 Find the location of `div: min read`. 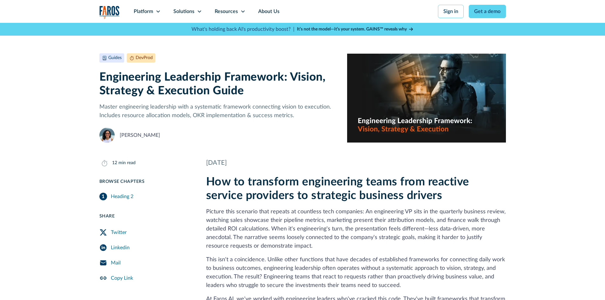

div: min read is located at coordinates (127, 163).